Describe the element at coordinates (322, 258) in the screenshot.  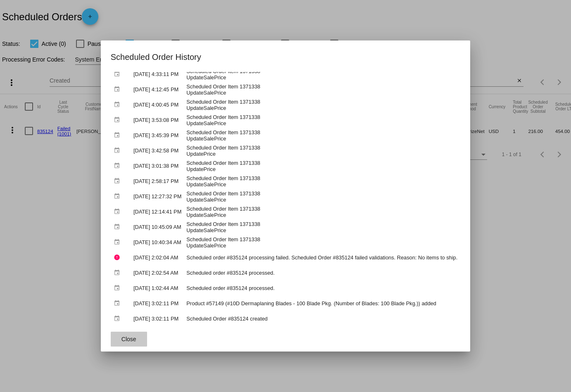
I see `td: Scheduled order #835124 processing failed. Scheduled Order #835124 failed validations. Reason: No...` at that location.